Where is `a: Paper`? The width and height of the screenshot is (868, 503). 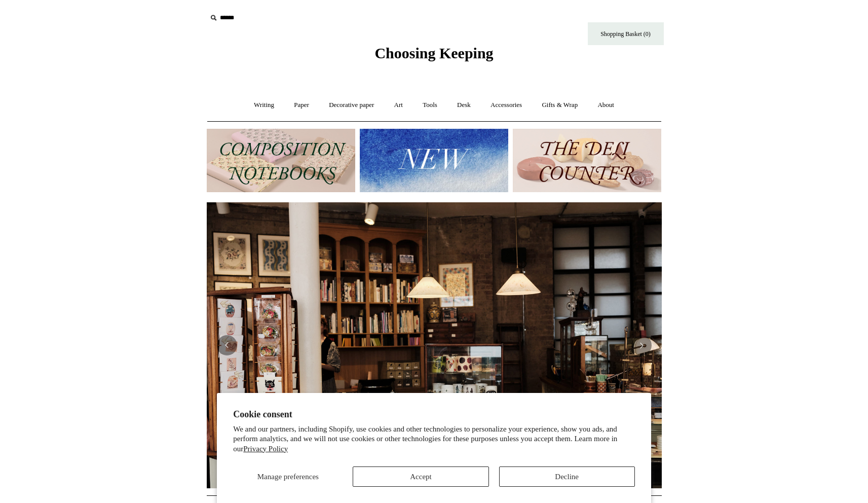
a: Paper is located at coordinates (301, 105).